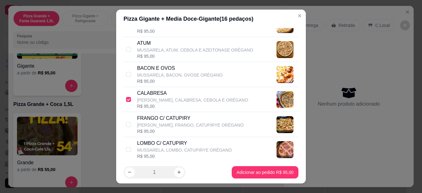 The image size is (422, 193). What do you see at coordinates (154, 172) in the screenshot?
I see `p: 1` at bounding box center [154, 172].